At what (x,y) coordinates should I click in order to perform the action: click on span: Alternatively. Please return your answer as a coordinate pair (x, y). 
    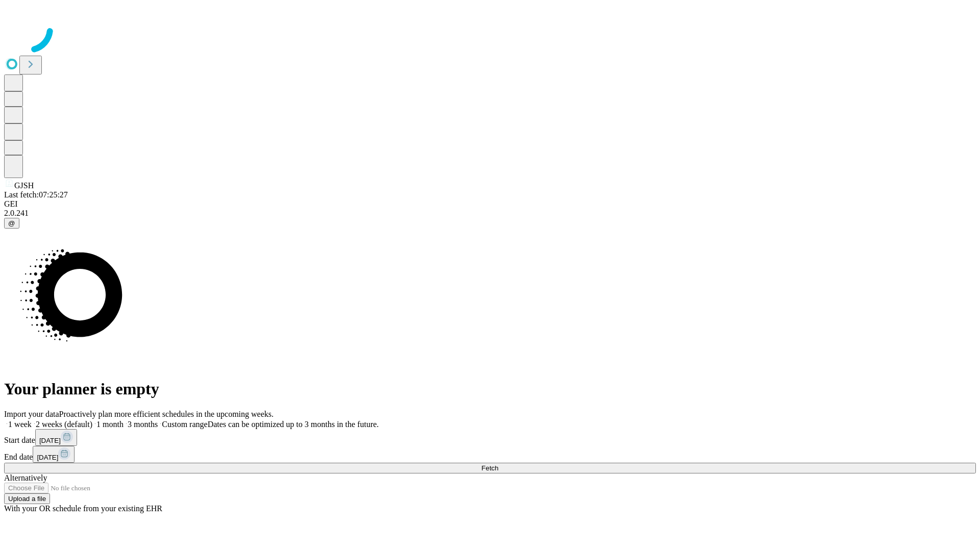
    Looking at the image, I should click on (25, 477).